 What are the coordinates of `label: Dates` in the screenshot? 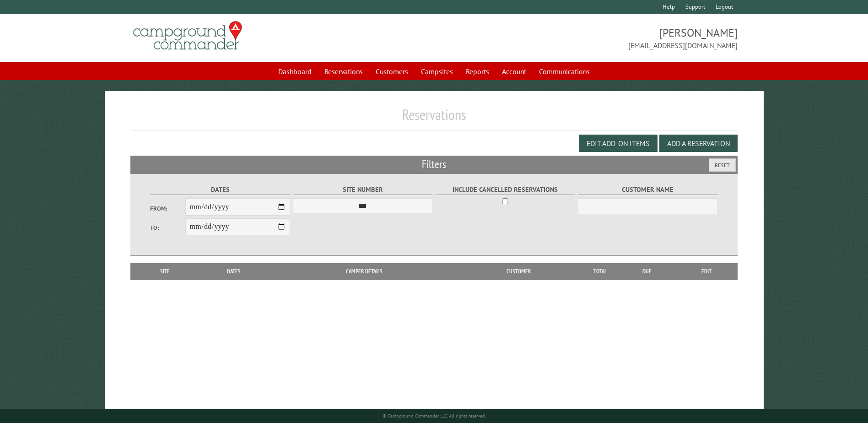 It's located at (220, 190).